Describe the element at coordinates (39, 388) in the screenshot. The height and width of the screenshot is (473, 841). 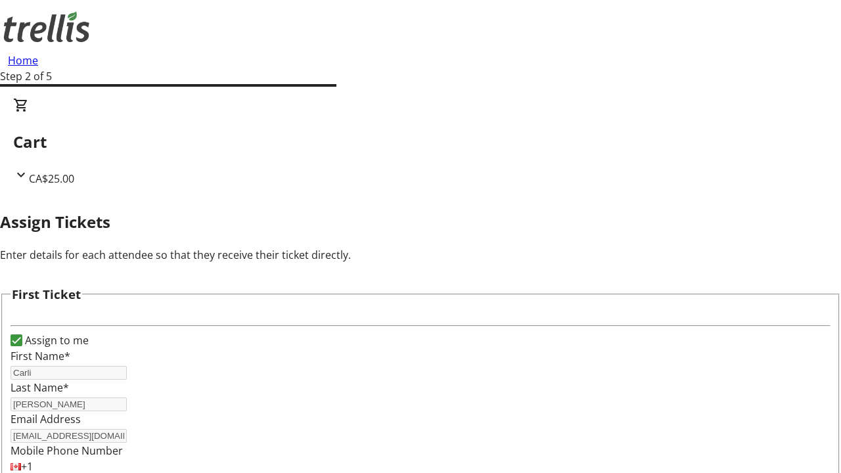
I see `label: Last Name*` at that location.